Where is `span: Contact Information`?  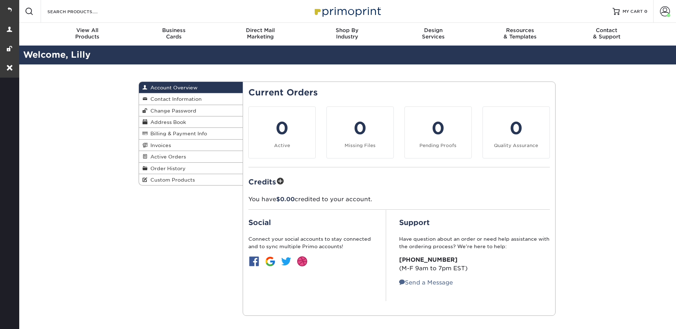 span: Contact Information is located at coordinates (175, 99).